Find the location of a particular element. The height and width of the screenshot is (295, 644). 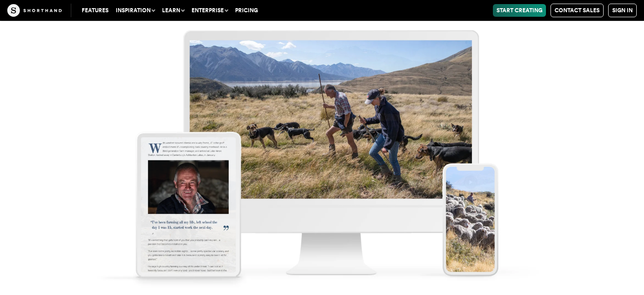

button: Learn is located at coordinates (173, 10).